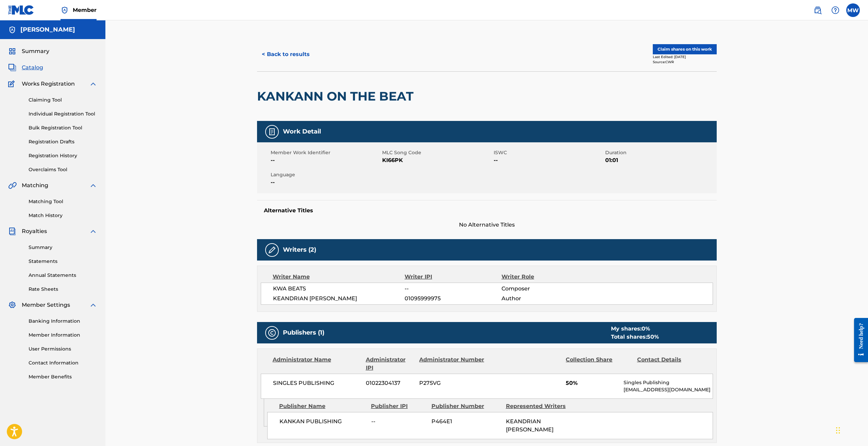 The width and height of the screenshot is (868, 446). Describe the element at coordinates (660, 160) in the screenshot. I see `span: 01:01` at that location.